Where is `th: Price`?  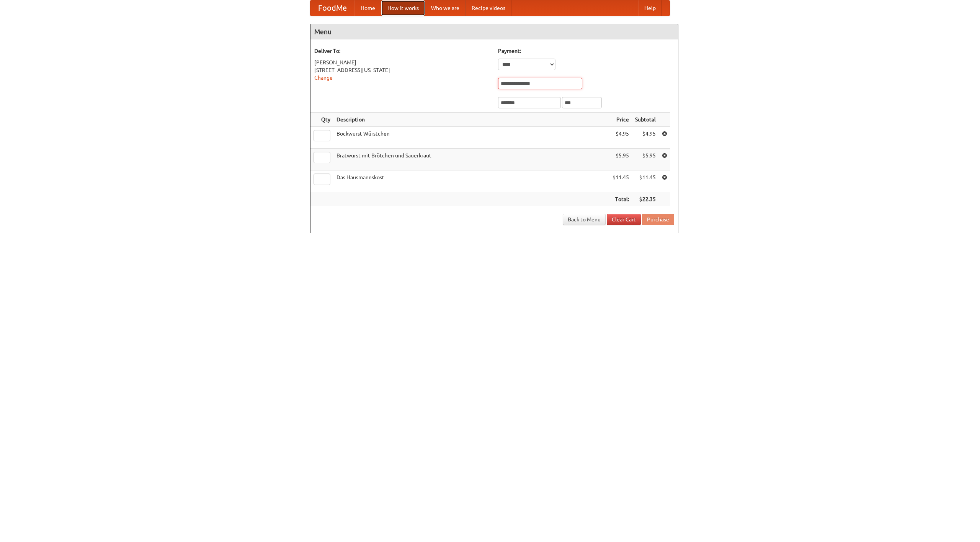
th: Price is located at coordinates (621, 119).